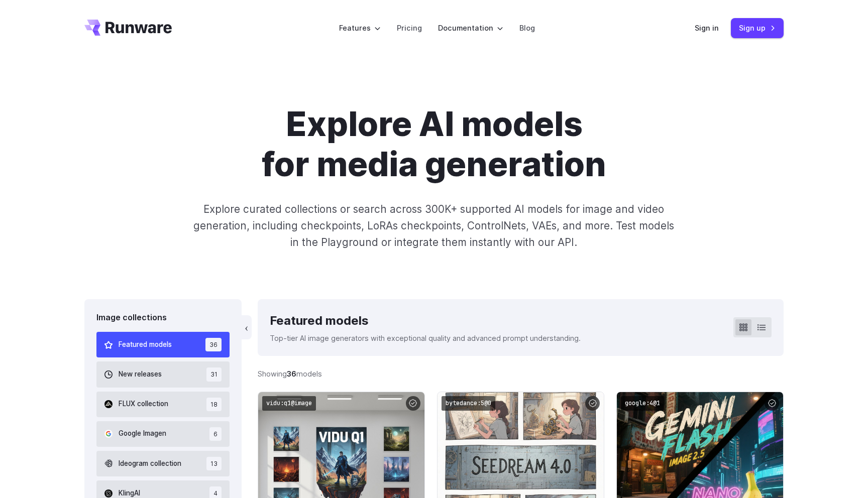 Image resolution: width=868 pixels, height=498 pixels. What do you see at coordinates (144, 404) in the screenshot?
I see `span: FLUX collection` at bounding box center [144, 404].